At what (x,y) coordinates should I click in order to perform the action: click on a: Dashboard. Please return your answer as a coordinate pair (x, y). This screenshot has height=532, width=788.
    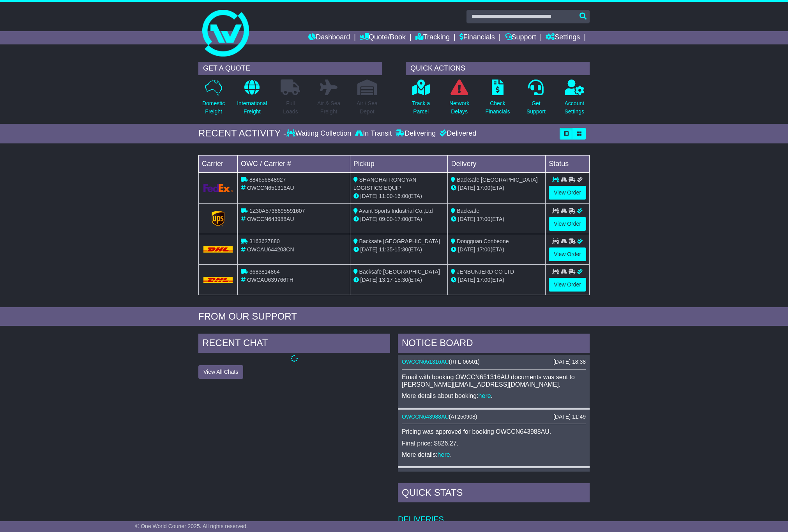
    Looking at the image, I should click on (329, 37).